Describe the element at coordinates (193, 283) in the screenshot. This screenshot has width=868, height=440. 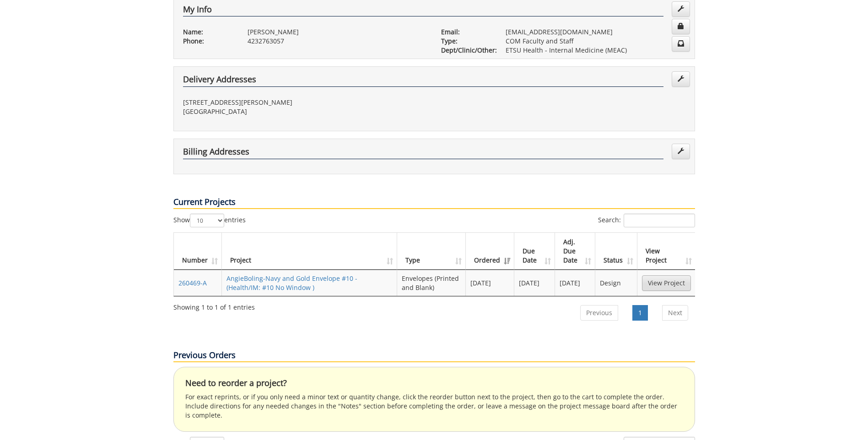
I see `a: 260469-A` at that location.